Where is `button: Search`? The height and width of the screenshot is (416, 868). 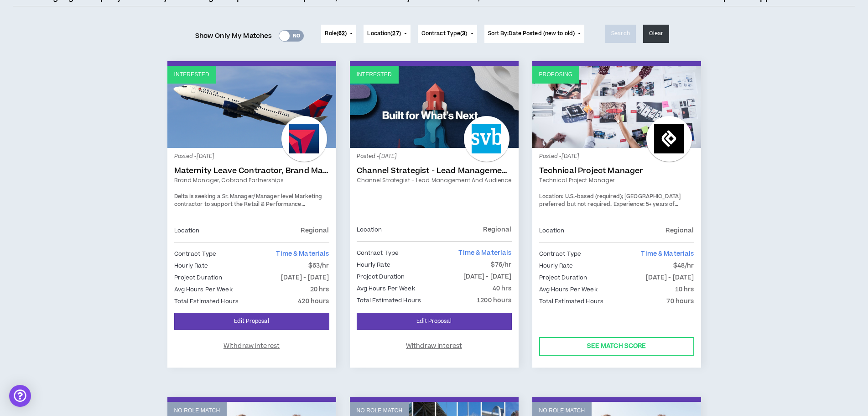
button: Search is located at coordinates (621, 34).